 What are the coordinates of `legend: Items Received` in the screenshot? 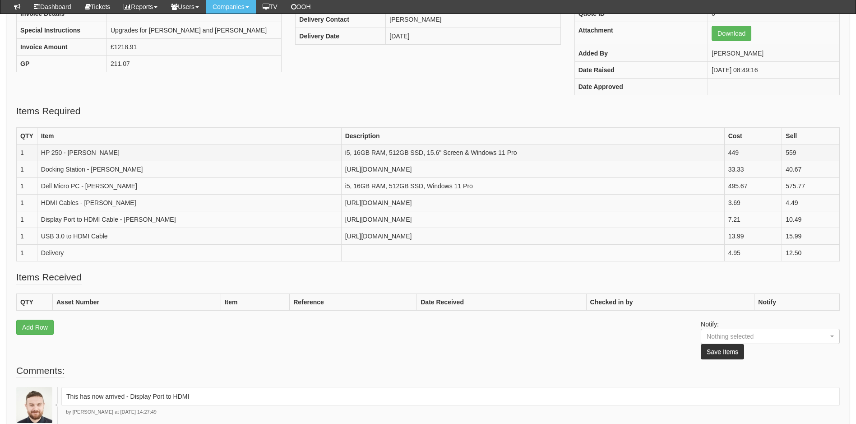 It's located at (49, 277).